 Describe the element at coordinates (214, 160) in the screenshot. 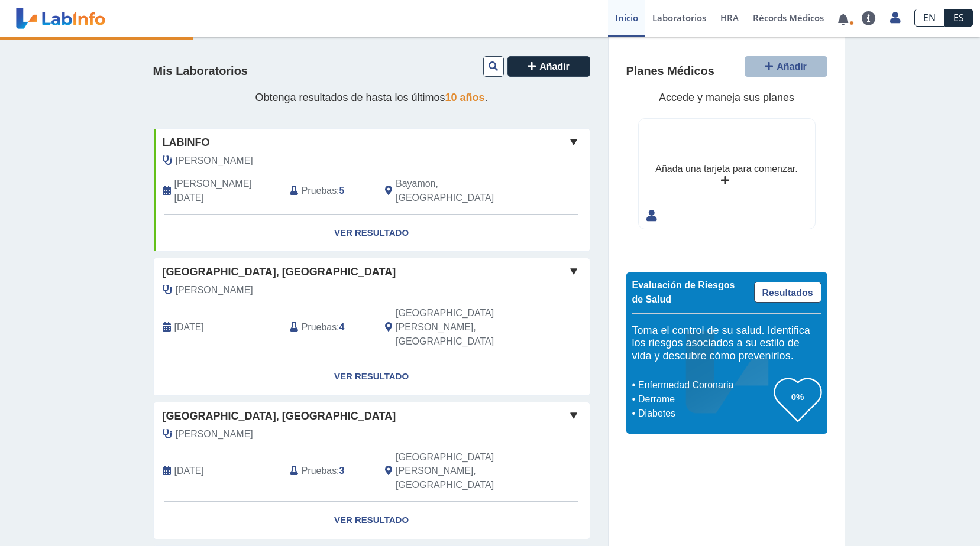

I see `span: Gonzalez Ingles, Luis` at that location.